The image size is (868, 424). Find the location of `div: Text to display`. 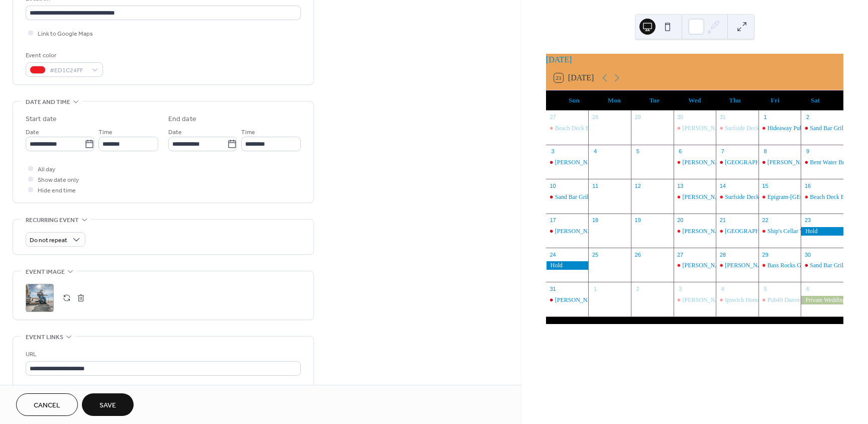

div: Text to display is located at coordinates (162, 388).